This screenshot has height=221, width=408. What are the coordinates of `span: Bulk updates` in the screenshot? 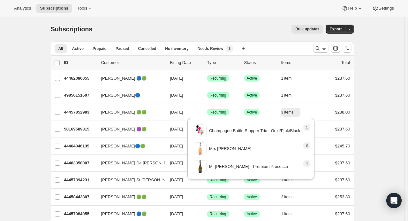 It's located at (307, 29).